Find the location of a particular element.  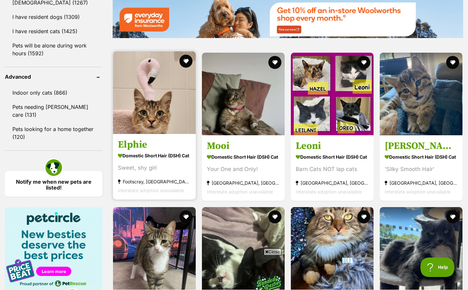

a: Pets will be alone during work hours (1592) is located at coordinates (54, 49).